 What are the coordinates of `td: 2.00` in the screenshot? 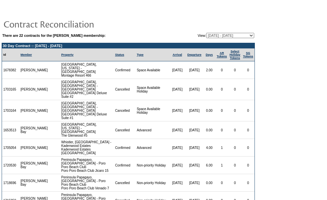 It's located at (209, 70).